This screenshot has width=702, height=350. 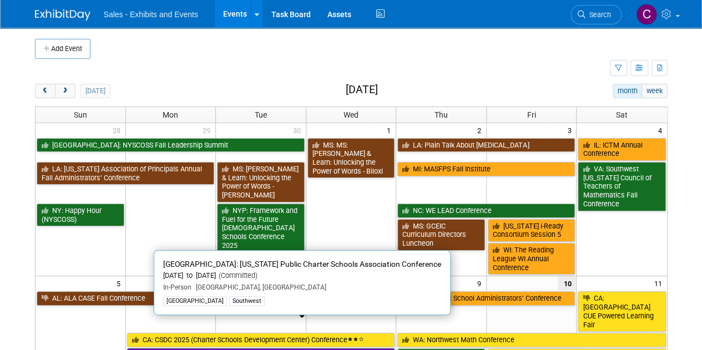 What do you see at coordinates (441, 115) in the screenshot?
I see `span: Thu` at bounding box center [441, 115].